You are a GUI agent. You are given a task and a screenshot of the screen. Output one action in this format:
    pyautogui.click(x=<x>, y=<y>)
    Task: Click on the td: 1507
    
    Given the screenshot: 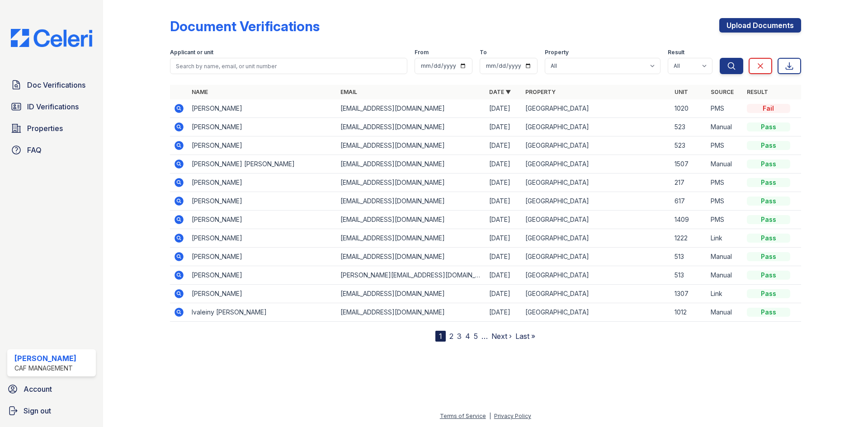 What is the action you would take?
    pyautogui.click(x=689, y=163)
    